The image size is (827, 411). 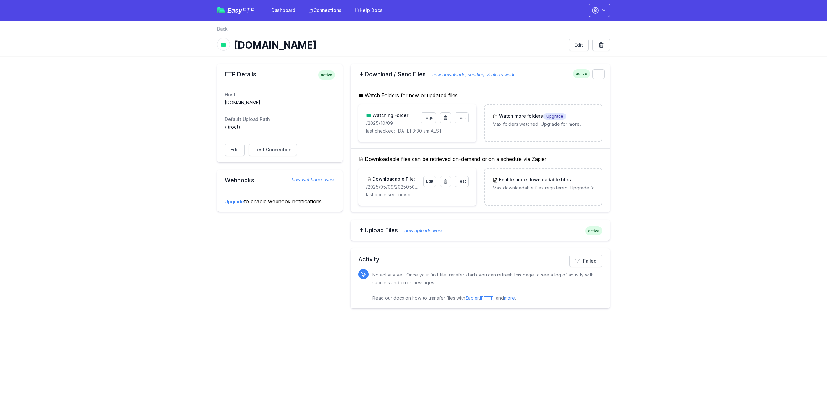 What do you see at coordinates (236, 10) in the screenshot?
I see `a: EasyFTP` at bounding box center [236, 10].